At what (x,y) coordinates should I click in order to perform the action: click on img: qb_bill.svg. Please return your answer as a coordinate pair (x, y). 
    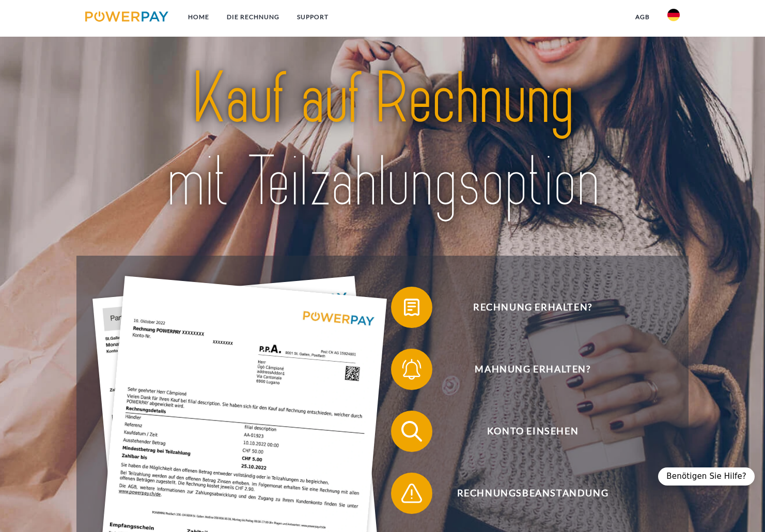
    Looking at the image, I should click on (412, 307).